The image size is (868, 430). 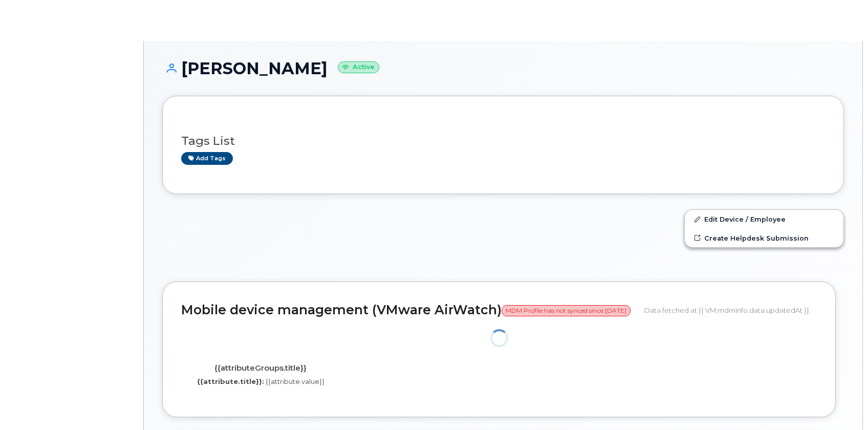 What do you see at coordinates (295, 381) in the screenshot?
I see `span: {{attribute.value}}` at bounding box center [295, 381].